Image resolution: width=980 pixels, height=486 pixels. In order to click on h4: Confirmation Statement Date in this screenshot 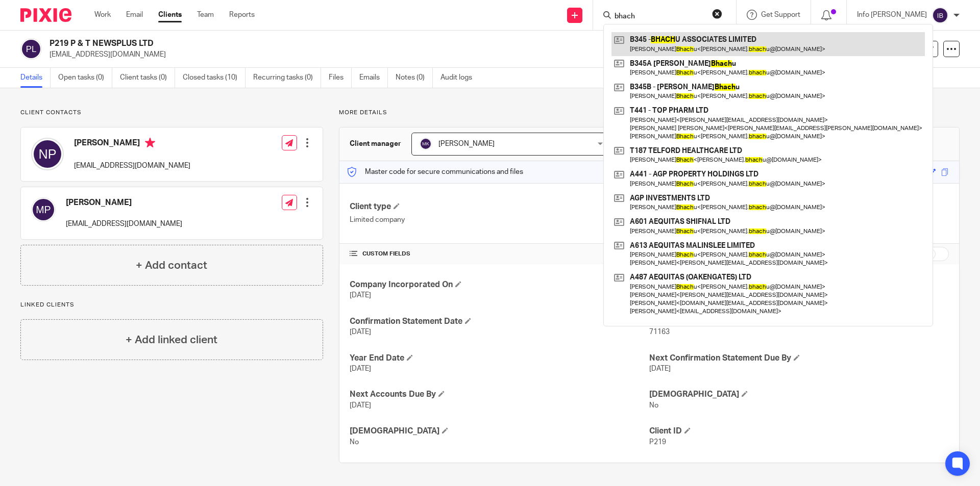, I will do `click(499, 322)`.